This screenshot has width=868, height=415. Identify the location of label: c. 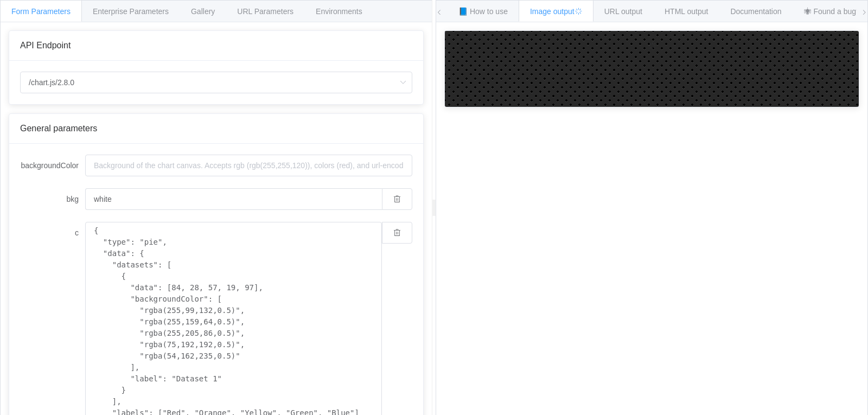
(52, 233).